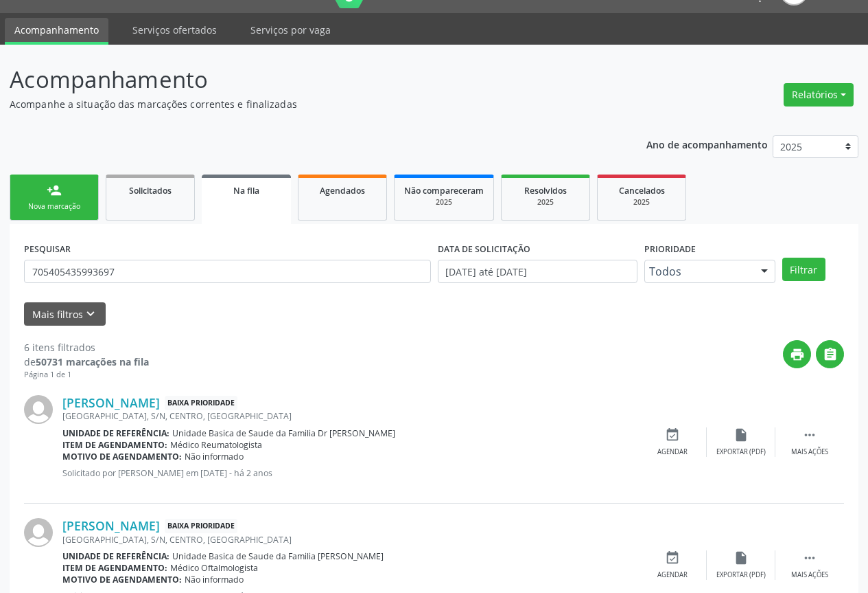 The width and height of the screenshot is (868, 593). Describe the element at coordinates (90, 313) in the screenshot. I see `i: keyboard_arrow_down` at that location.